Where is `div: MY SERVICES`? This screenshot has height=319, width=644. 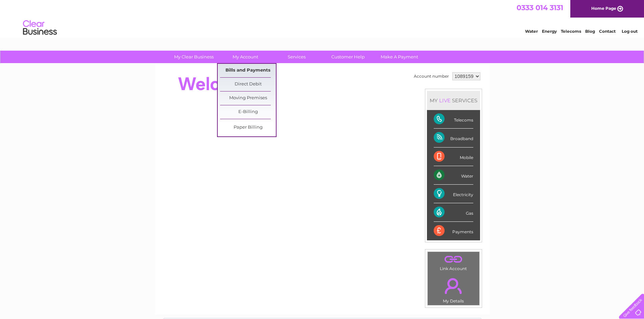 div: MY SERVICES is located at coordinates (453, 100).